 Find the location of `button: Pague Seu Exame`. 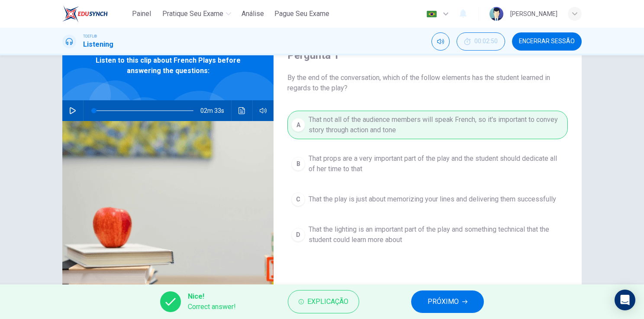

button: Pague Seu Exame is located at coordinates (302, 13).